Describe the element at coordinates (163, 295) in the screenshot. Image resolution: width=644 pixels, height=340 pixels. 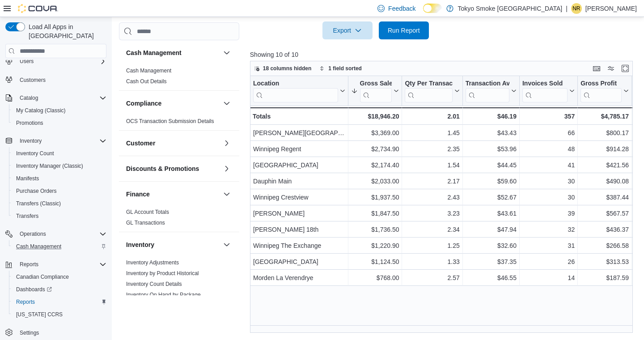
I see `a: Inventory On Hand by Package` at that location.